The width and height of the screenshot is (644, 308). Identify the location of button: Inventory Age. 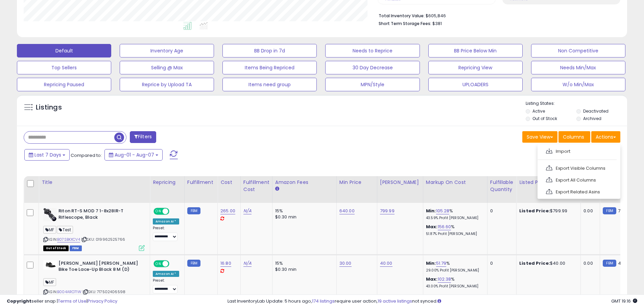
(167, 50).